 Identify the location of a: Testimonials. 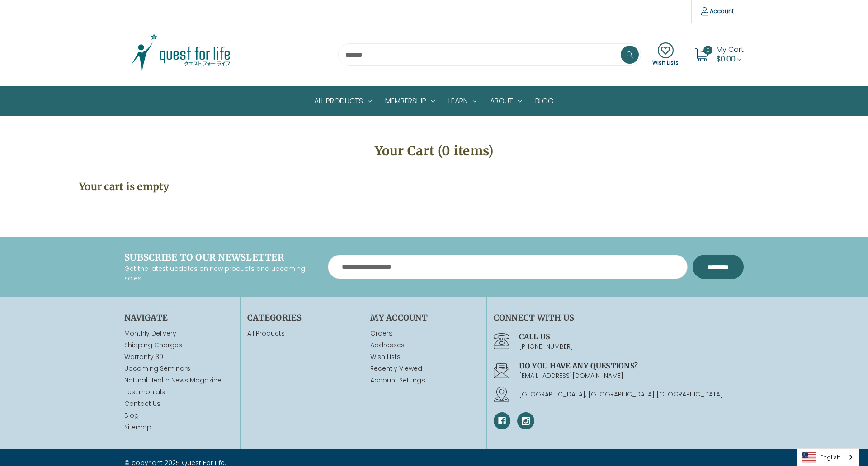
(145, 392).